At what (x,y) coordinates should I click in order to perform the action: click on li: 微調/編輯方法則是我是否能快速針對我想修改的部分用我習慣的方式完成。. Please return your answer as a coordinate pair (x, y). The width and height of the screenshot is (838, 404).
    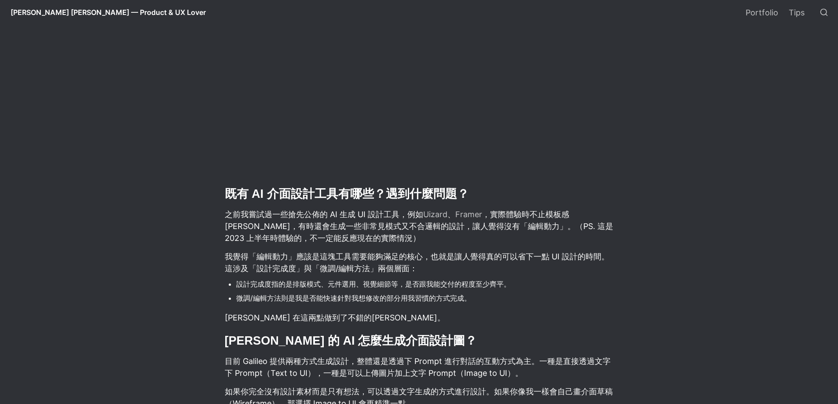
    Looking at the image, I should click on (426, 298).